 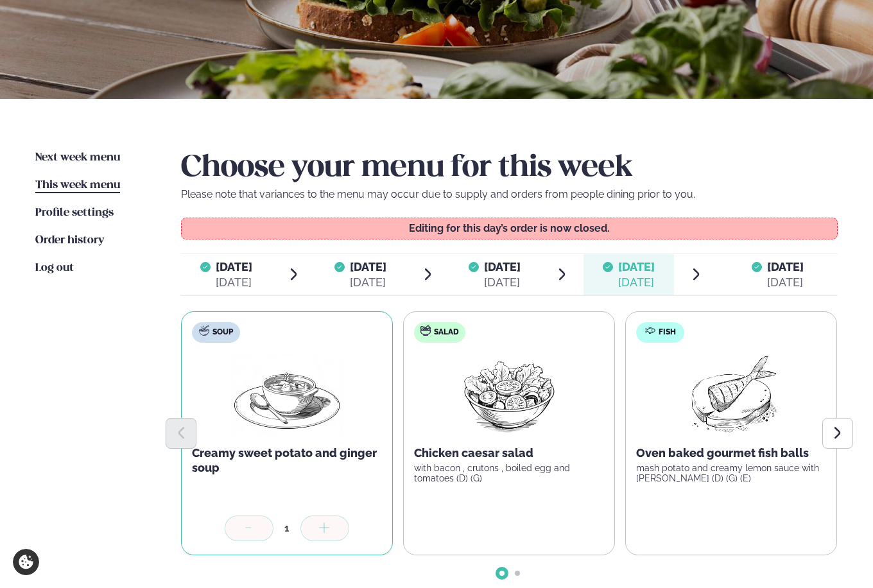 I want to click on span: Next week menu, so click(x=78, y=157).